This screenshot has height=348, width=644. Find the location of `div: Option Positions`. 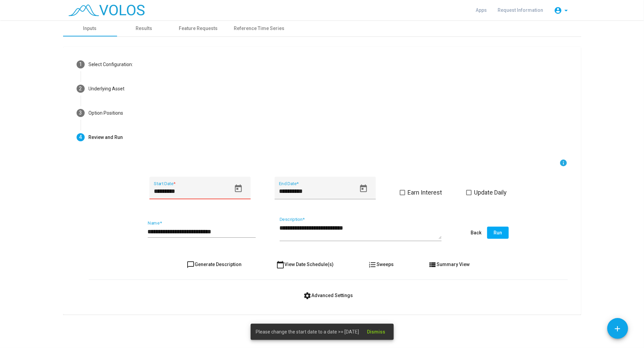

div: Option Positions is located at coordinates (106, 113).